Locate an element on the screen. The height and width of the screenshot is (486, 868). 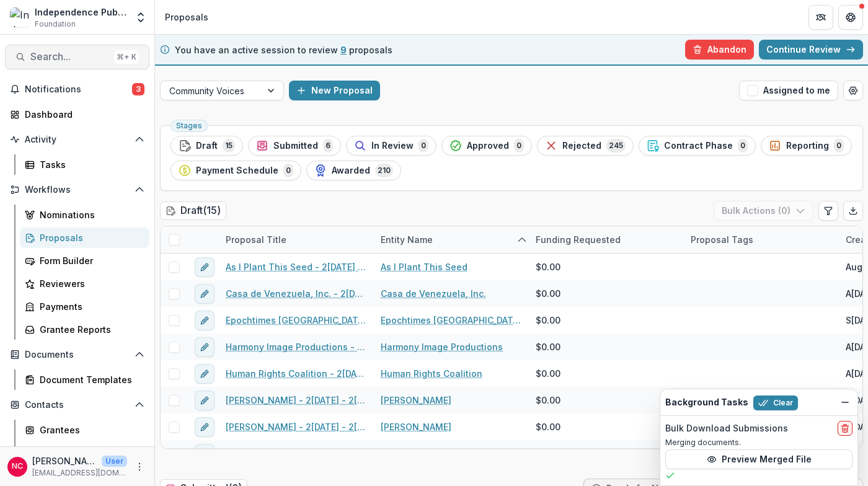
div: Document Templates is located at coordinates (89, 380).